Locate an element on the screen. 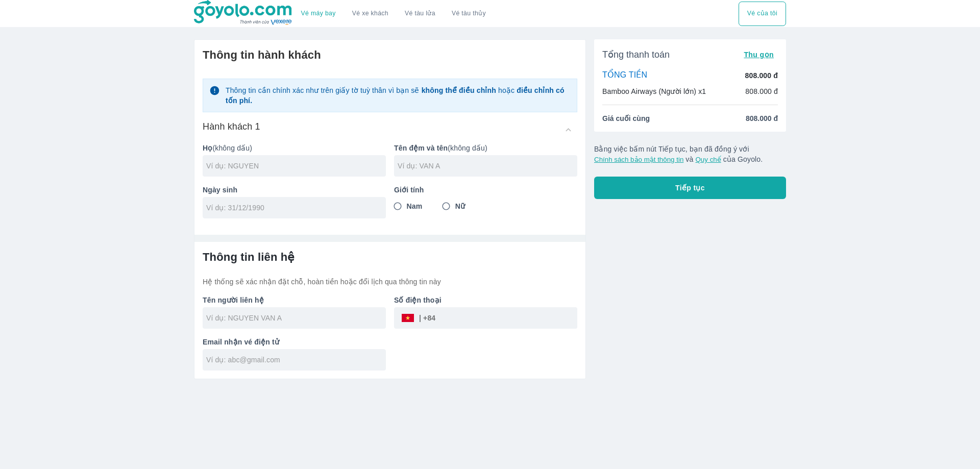  a: Vé xe khách is located at coordinates (370, 13).